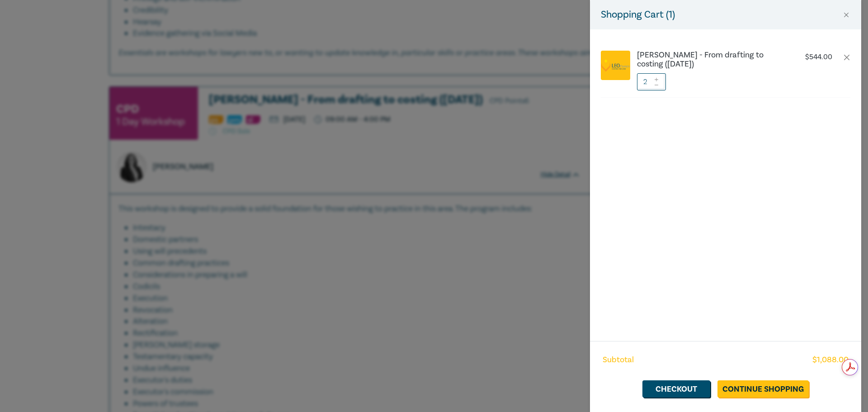 The height and width of the screenshot is (412, 868). Describe the element at coordinates (615, 65) in the screenshot. I see `img: logo.png` at that location.